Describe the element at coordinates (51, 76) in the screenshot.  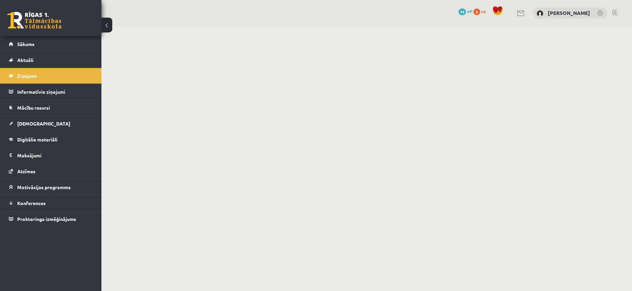
I see `a: Ziņojumi` at that location.